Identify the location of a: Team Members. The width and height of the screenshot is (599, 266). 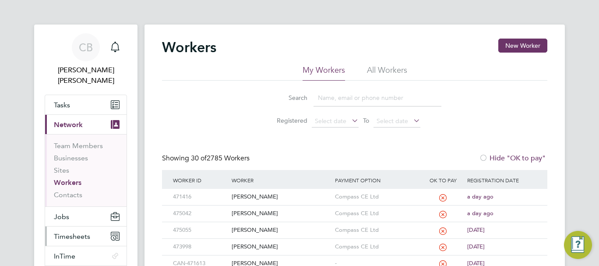
(78, 145).